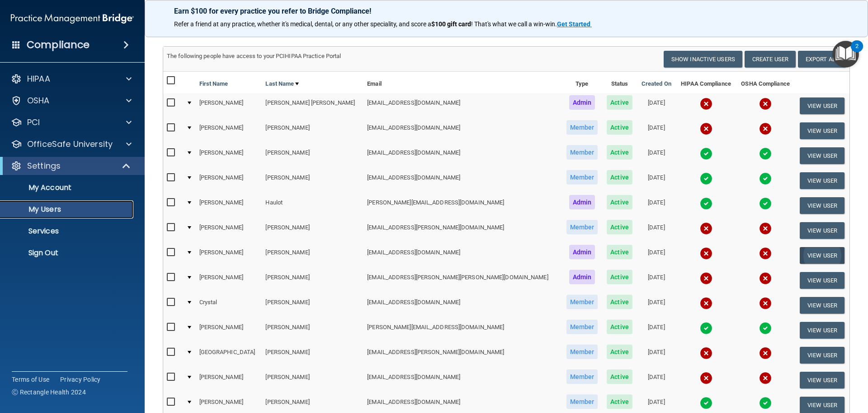 This screenshot has width=868, height=413. I want to click on button: Show Inactive Users, so click(703, 59).